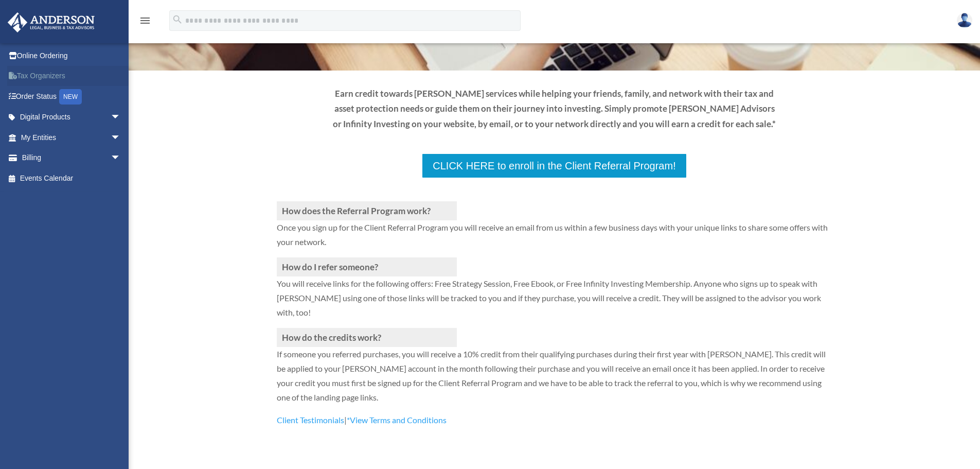  I want to click on a: Order StatusNEW, so click(72, 96).